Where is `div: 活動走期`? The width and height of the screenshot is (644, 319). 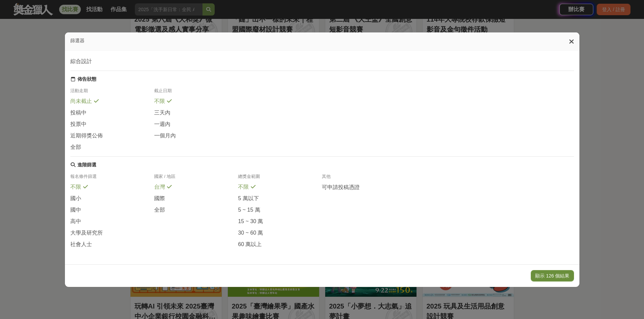
div: 活動走期 is located at coordinates (112, 93).